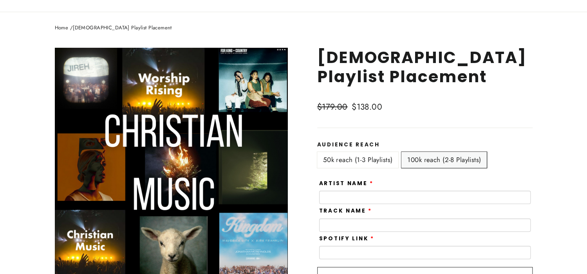 Image resolution: width=587 pixels, height=274 pixels. What do you see at coordinates (367, 107) in the screenshot?
I see `span: $138.00` at bounding box center [367, 107].